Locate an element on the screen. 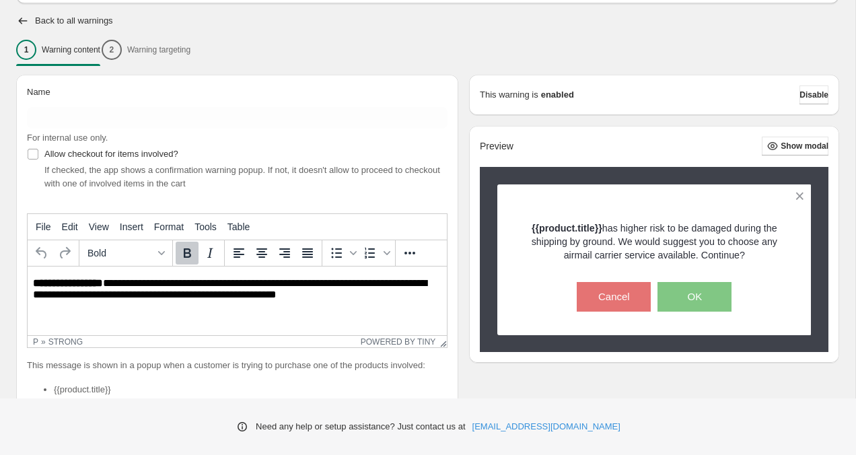 This screenshot has height=455, width=856. div: Numbered list is located at coordinates (375, 253).